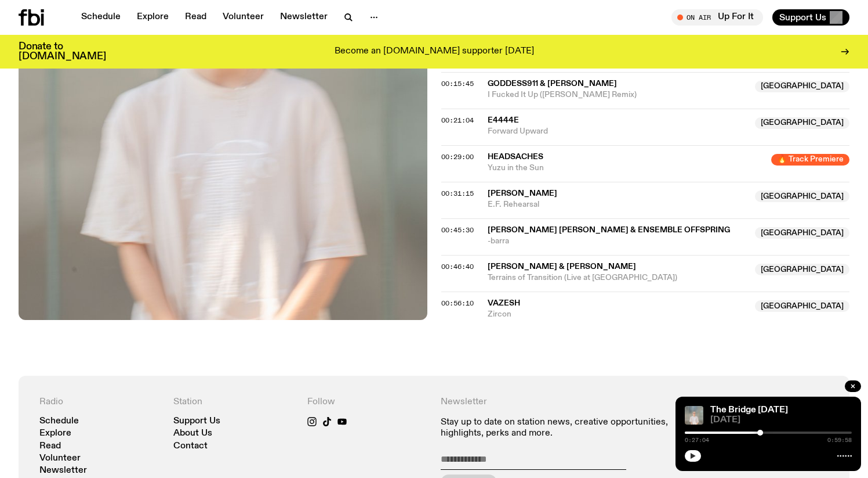  I want to click on img: Mara stands in front of a frosted glass wall wearing a cream coloured t-shirt and black glasses. ..., so click(694, 415).